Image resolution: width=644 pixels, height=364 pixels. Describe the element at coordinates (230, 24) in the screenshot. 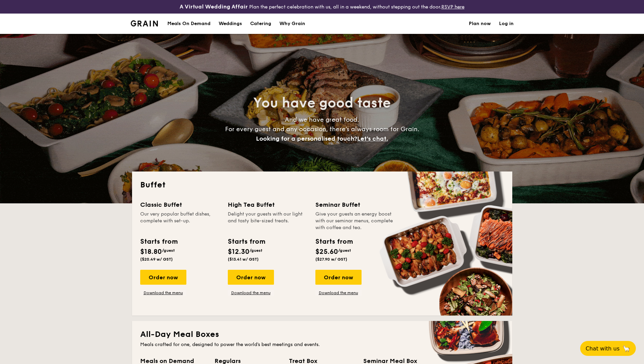

I see `a: Weddings` at that location.